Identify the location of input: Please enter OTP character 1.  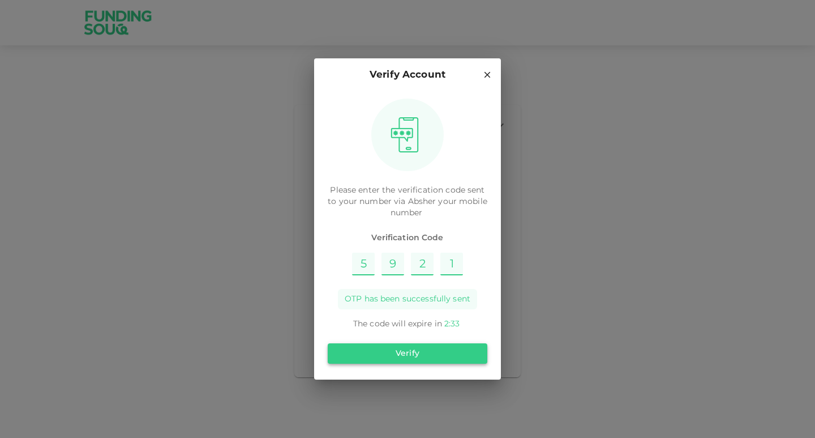
(363, 264).